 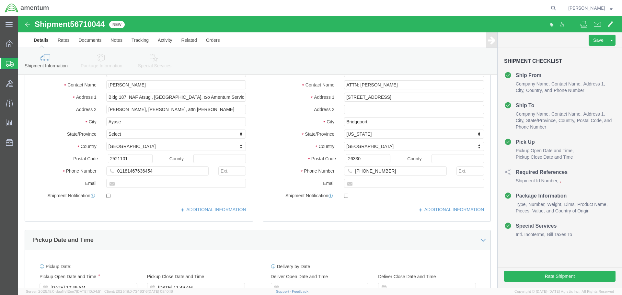 I want to click on span: Joshua Keller, so click(x=587, y=8).